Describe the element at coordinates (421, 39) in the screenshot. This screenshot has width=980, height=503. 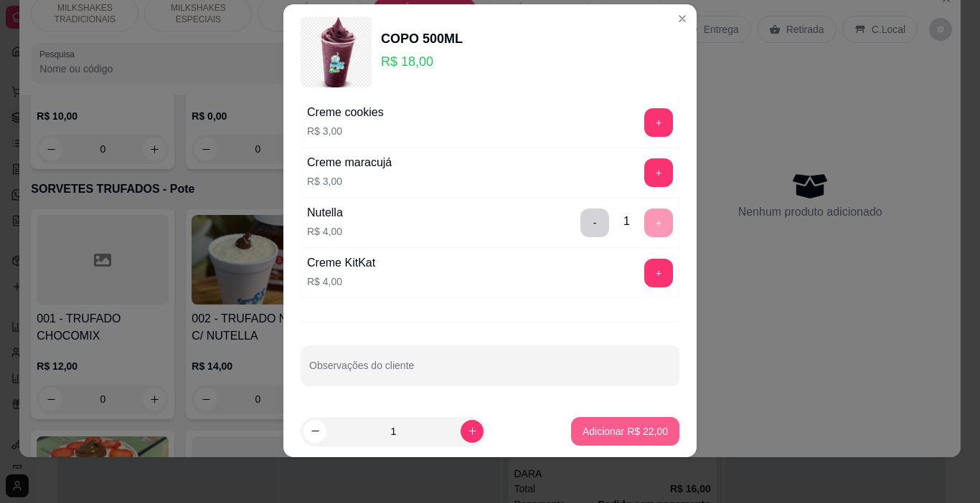
I see `div: COPO 500ML` at that location.